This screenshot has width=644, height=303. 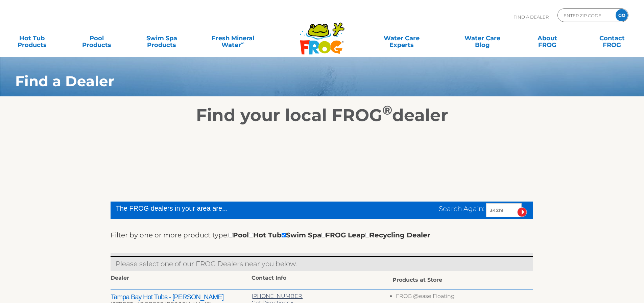 What do you see at coordinates (531, 17) in the screenshot?
I see `p: Find A Dealer` at bounding box center [531, 17].